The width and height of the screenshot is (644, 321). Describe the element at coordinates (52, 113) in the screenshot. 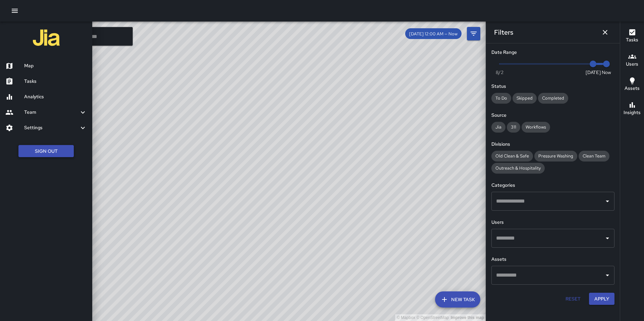

I see `h6: Team` at that location.